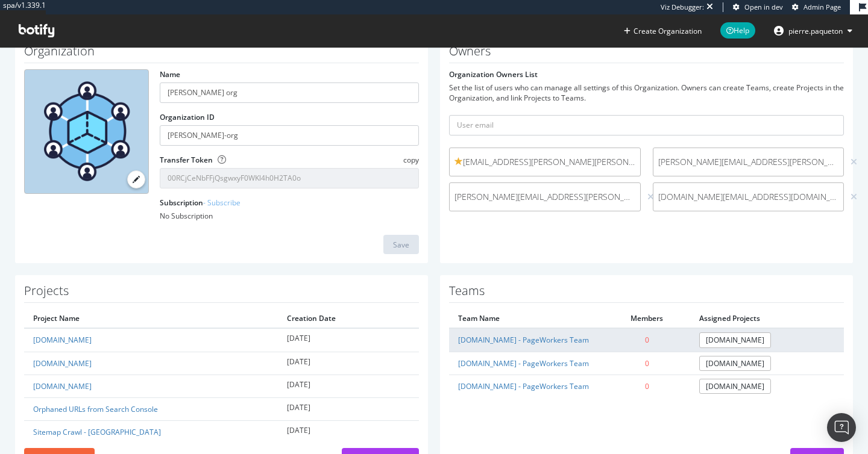 This screenshot has width=868, height=454. Describe the element at coordinates (221, 53) in the screenshot. I see `h1: Organization` at that location.